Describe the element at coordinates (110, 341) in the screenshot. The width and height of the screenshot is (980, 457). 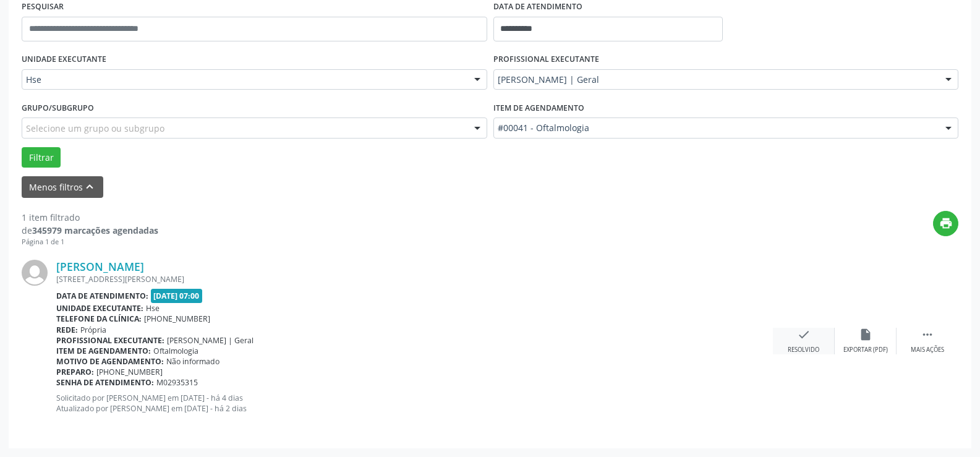
I see `b: Profissional executante:` at that location.